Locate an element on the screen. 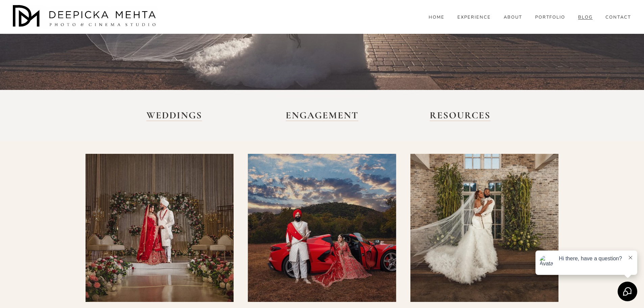 The image size is (644, 308). a: CONTACT is located at coordinates (618, 17).